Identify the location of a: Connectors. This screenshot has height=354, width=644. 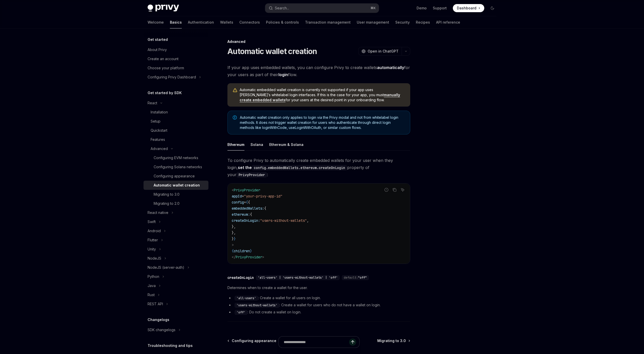
(249, 22).